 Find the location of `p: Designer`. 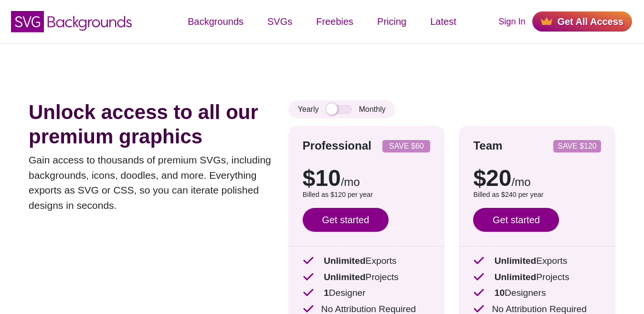

p: Designer is located at coordinates (367, 292).